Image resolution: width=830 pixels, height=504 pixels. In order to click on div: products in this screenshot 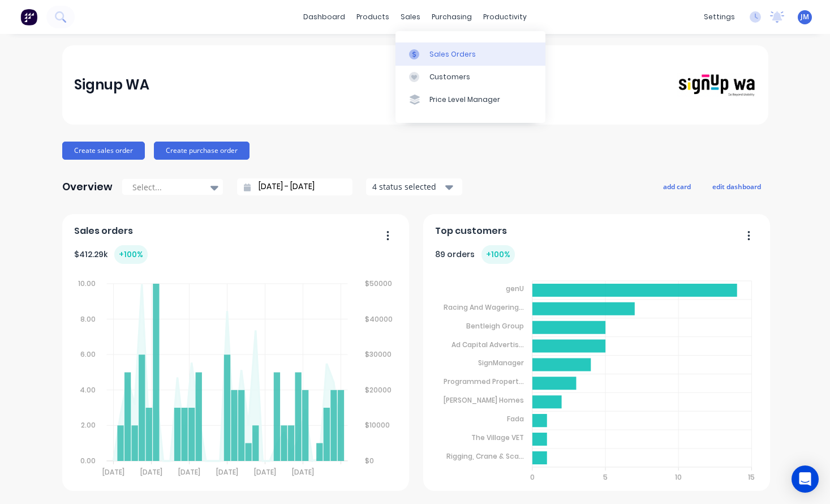, I will do `click(373, 17)`.